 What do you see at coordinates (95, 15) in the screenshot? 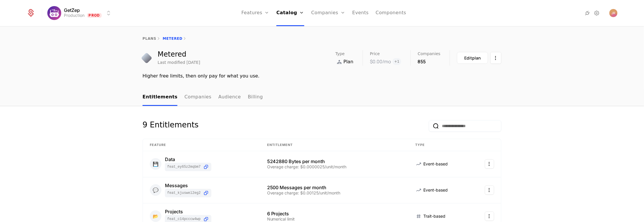
I see `span: Prod` at bounding box center [95, 15].